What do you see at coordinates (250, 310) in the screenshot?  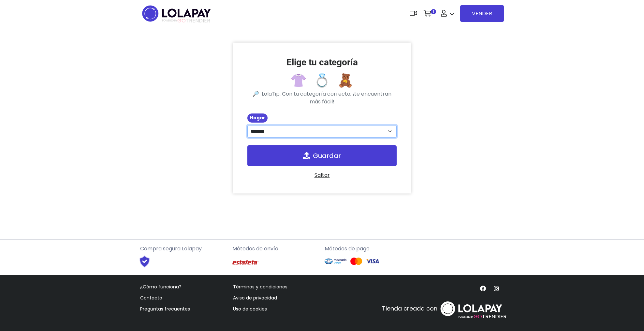 I see `a: Uso de cookies` at bounding box center [250, 310].